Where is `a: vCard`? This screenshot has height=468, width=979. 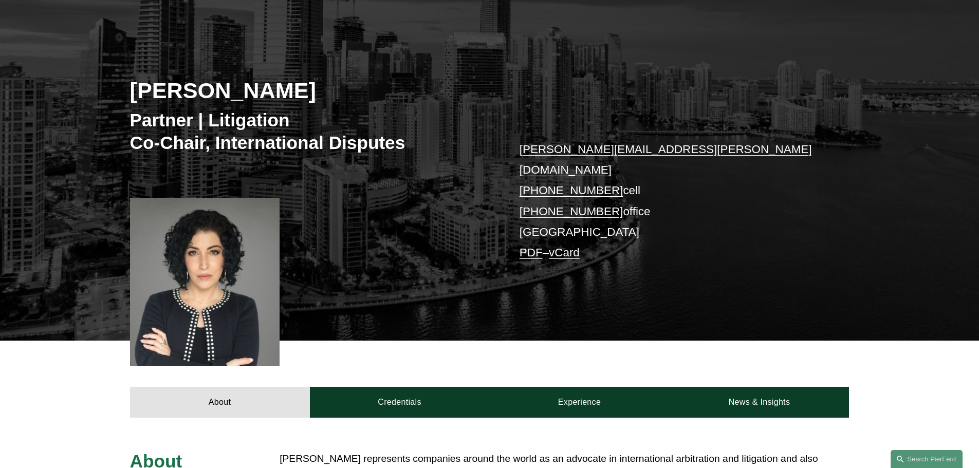
a: vCard is located at coordinates (565, 252).